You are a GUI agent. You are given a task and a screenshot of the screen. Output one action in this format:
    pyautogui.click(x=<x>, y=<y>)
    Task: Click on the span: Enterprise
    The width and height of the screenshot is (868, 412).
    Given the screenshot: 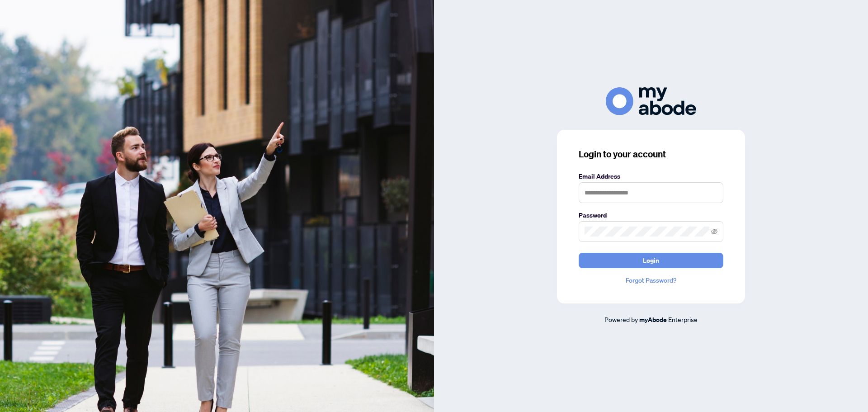 What is the action you would take?
    pyautogui.click(x=683, y=319)
    